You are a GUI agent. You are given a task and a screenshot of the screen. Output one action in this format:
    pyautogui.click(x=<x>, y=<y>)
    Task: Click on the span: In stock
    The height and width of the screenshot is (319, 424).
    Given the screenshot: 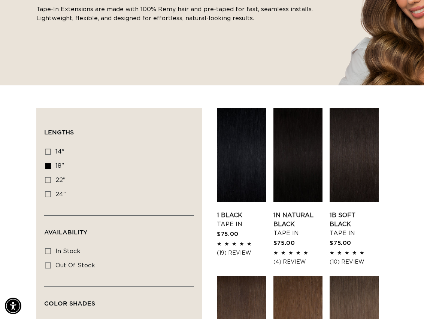 What is the action you would take?
    pyautogui.click(x=68, y=251)
    